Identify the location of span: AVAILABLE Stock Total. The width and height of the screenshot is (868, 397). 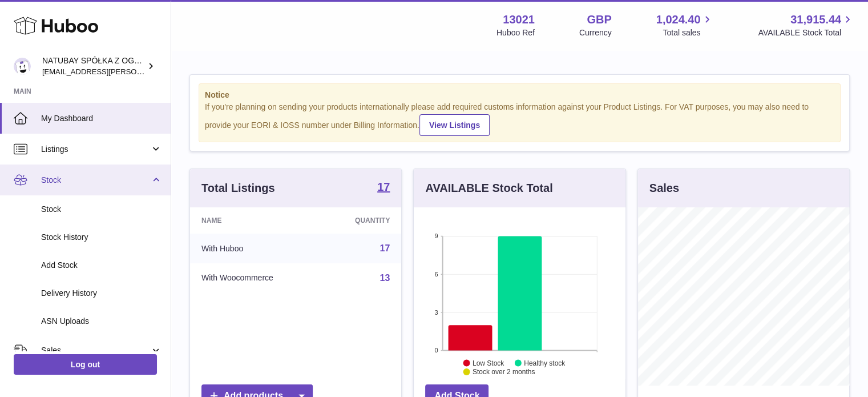
(805, 33).